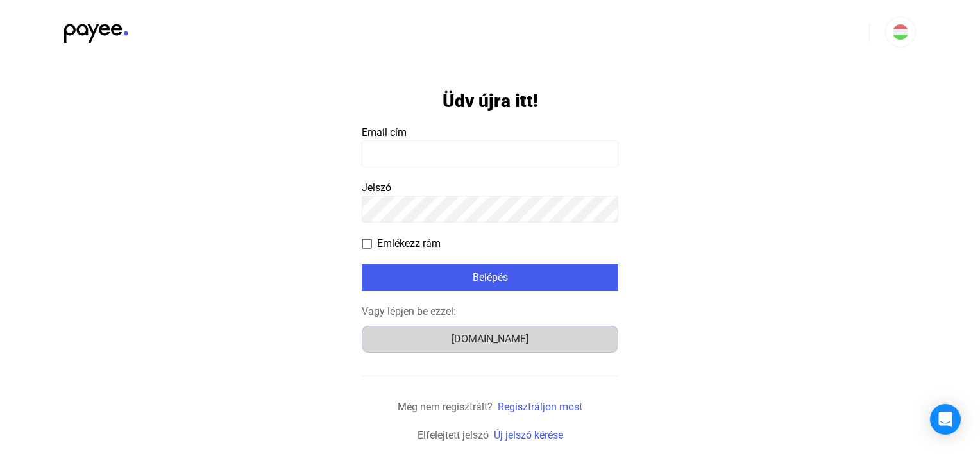 This screenshot has width=980, height=454. What do you see at coordinates (377, 187) in the screenshot?
I see `span: Jelszó` at bounding box center [377, 187].